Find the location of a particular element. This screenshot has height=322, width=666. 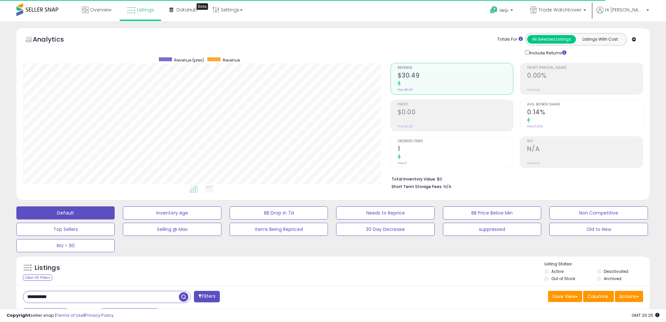

span: Trade Watchtower is located at coordinates (560, 10).